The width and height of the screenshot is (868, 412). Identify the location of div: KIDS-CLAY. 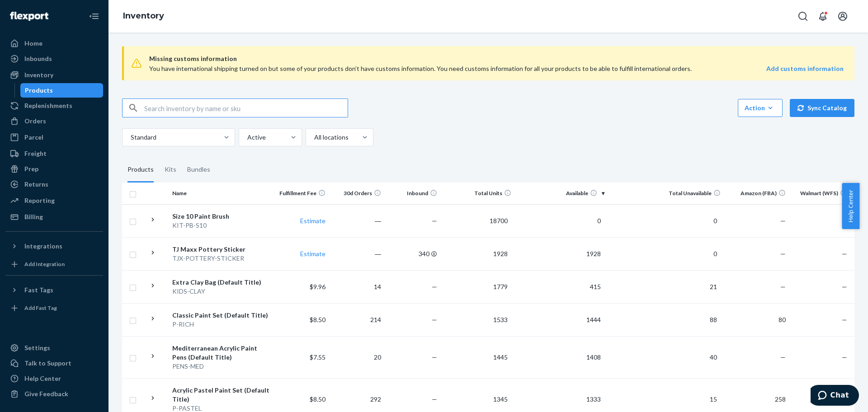
(220, 292).